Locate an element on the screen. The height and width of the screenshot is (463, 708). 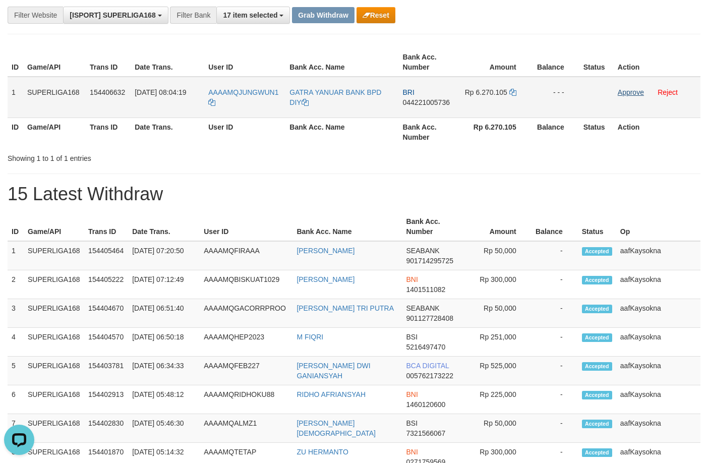
td: AAAAMQRIDHOKU88 is located at coordinates (246, 400).